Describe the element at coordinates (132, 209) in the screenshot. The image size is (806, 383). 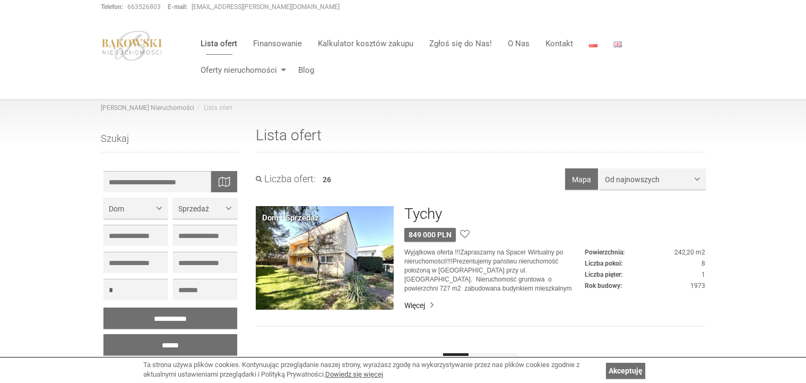
I see `span: Dom` at that location.